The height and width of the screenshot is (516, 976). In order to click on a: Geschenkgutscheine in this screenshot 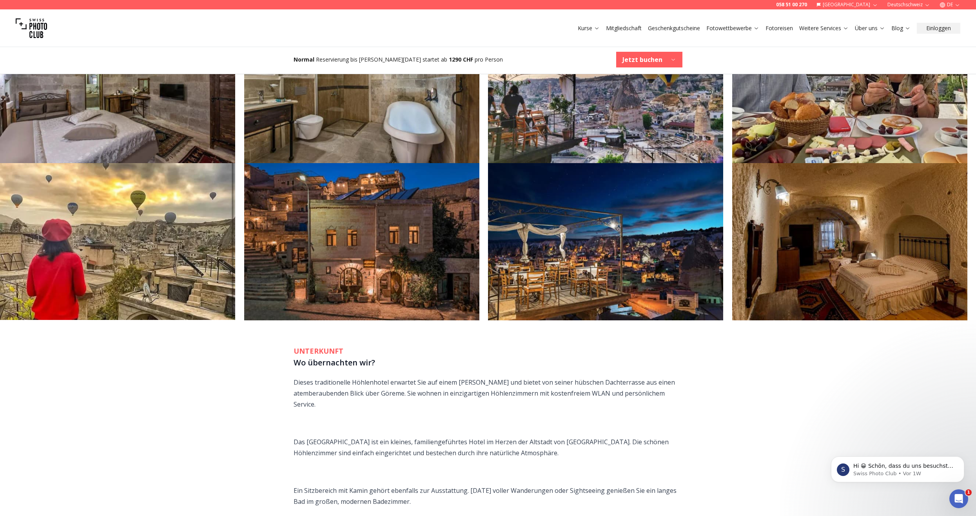, I will do `click(674, 28)`.